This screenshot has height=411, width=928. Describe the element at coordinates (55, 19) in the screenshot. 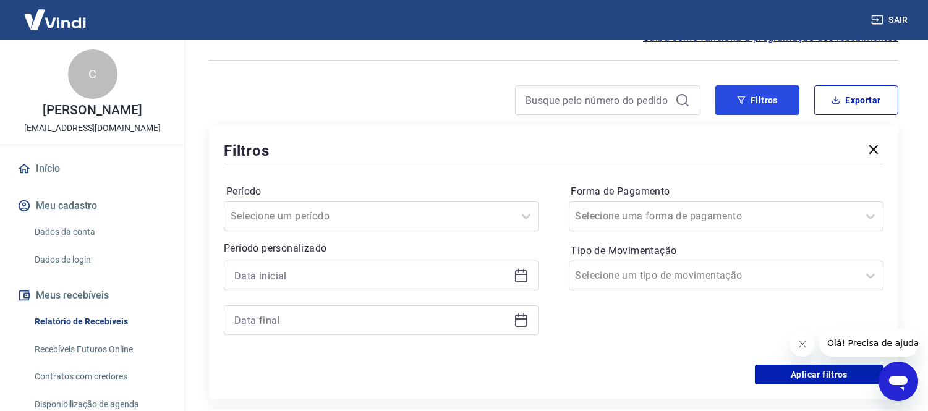

I see `img: Vindi` at that location.